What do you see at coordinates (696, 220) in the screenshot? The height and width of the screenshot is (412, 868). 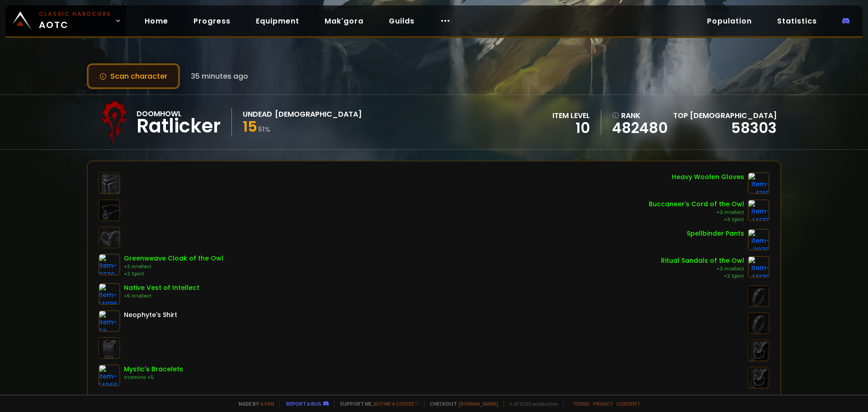 I see `div: +3 Spirit` at bounding box center [696, 220].